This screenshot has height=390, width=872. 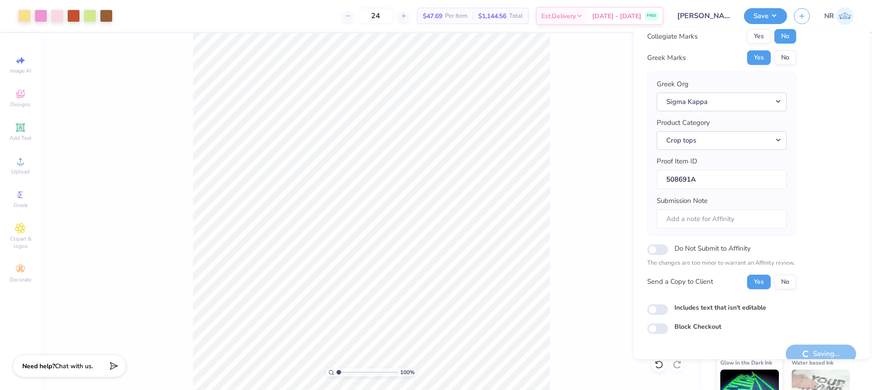 I want to click on div: Send a Copy to Client, so click(x=680, y=281).